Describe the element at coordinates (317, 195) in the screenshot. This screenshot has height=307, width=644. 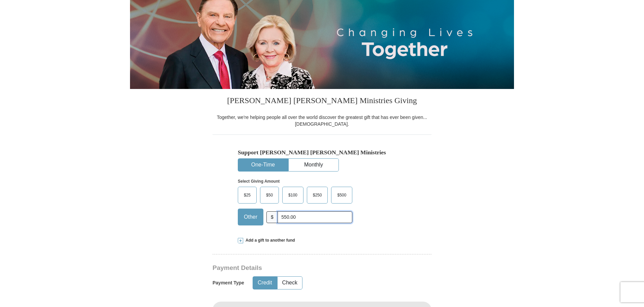
I see `span: $250` at that location.